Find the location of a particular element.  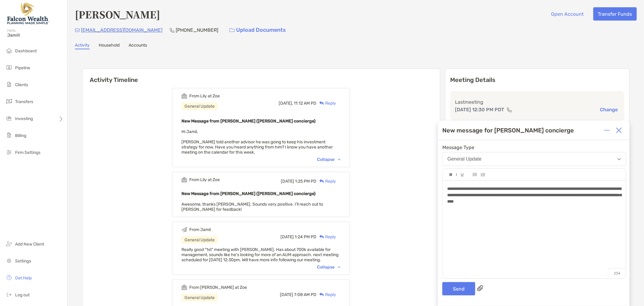

span: Pipeline is located at coordinates (22, 68).